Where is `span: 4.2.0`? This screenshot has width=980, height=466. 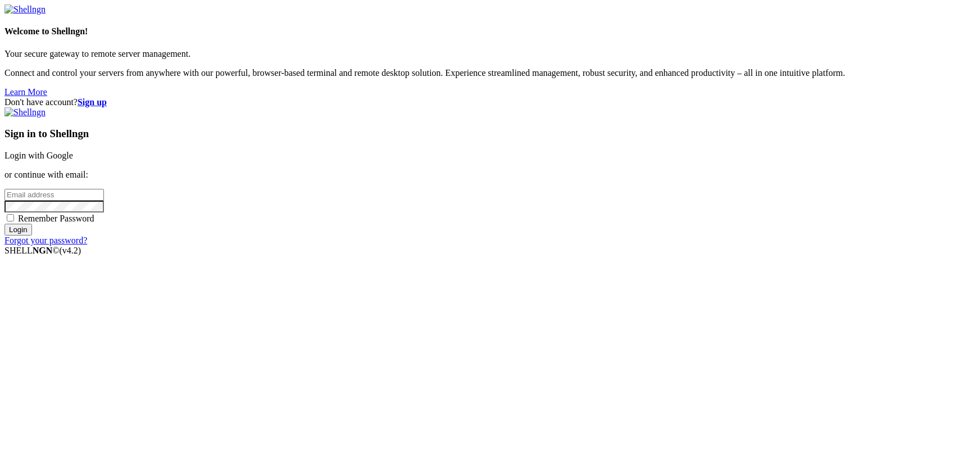 span: 4.2.0 is located at coordinates (70, 250).